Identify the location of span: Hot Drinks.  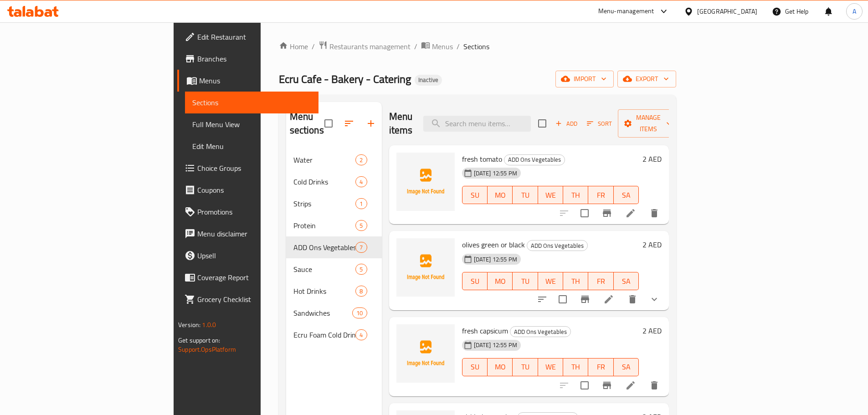
(324, 291).